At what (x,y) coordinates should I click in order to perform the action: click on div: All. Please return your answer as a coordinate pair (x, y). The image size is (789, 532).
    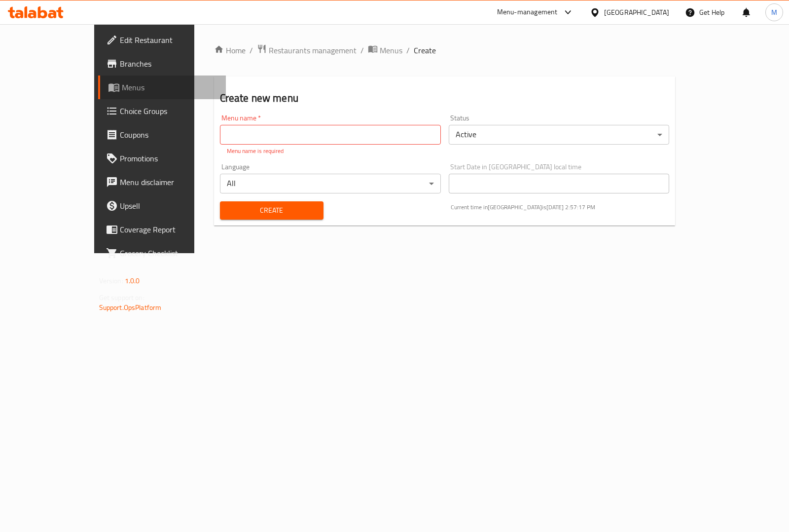
    Looking at the image, I should click on (331, 184).